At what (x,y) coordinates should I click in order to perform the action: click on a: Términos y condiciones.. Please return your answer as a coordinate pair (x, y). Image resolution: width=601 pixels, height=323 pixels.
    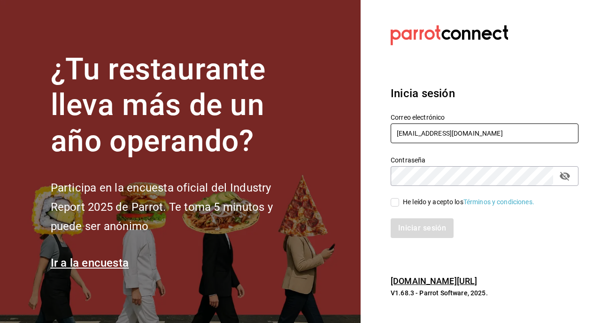
    Looking at the image, I should click on (499, 202).